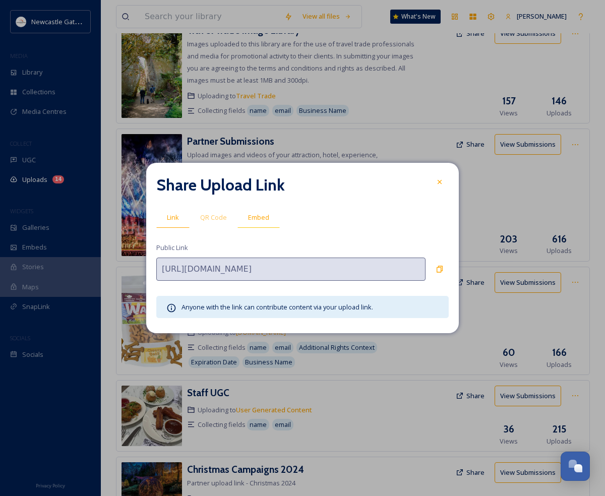 The image size is (605, 496). I want to click on span: Link, so click(173, 217).